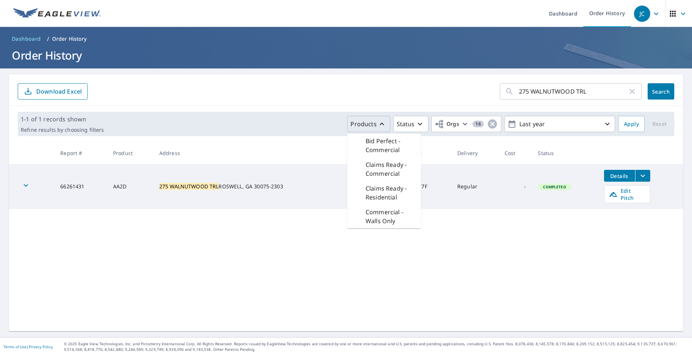  Describe the element at coordinates (384, 169) in the screenshot. I see `div: Claims Ready - Commercial` at that location.